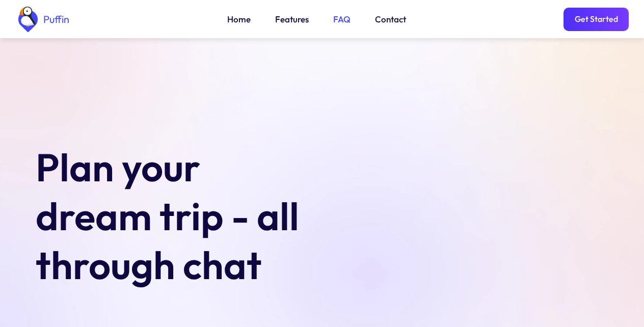 The width and height of the screenshot is (644, 327). Describe the element at coordinates (55, 20) in the screenshot. I see `div: Puffin` at that location.